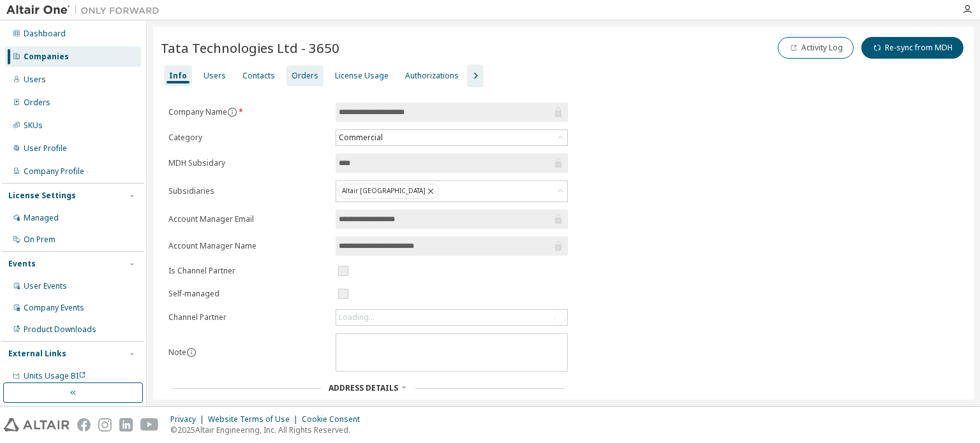 Image resolution: width=980 pixels, height=443 pixels. I want to click on label: Note, so click(177, 352).